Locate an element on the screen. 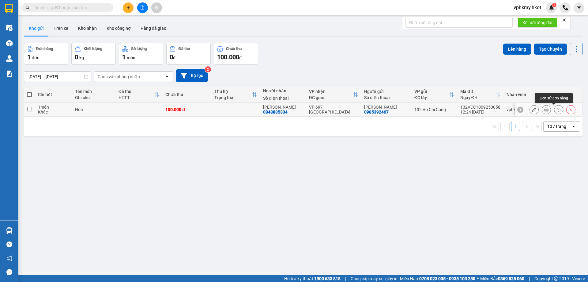 The height and width of the screenshot is (282, 588). button: Trên xe is located at coordinates (61, 28).